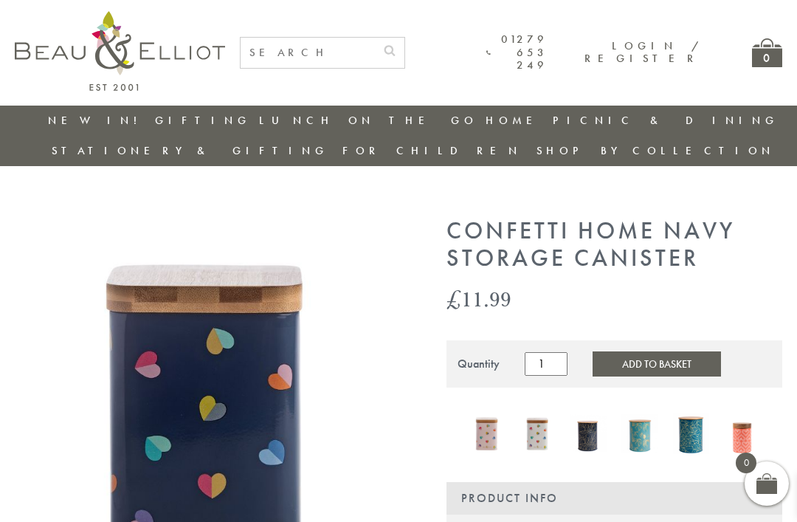  Describe the element at coordinates (97, 120) in the screenshot. I see `a: New in!` at that location.